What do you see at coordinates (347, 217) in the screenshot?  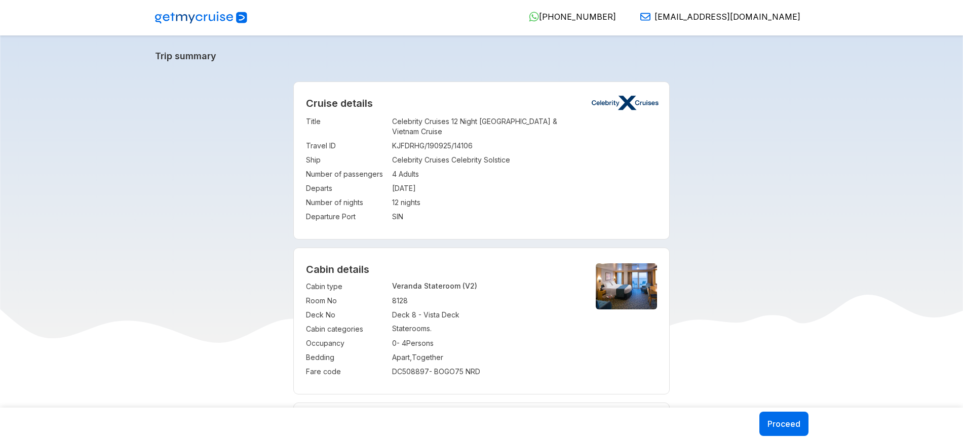 I see `td: Departure Port` at bounding box center [347, 217].